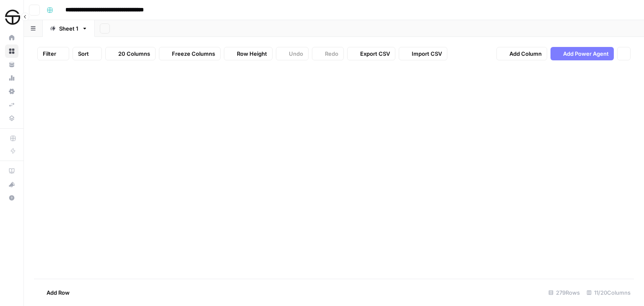 This screenshot has height=306, width=644. Describe the element at coordinates (292, 54) in the screenshot. I see `button: Undo` at that location.